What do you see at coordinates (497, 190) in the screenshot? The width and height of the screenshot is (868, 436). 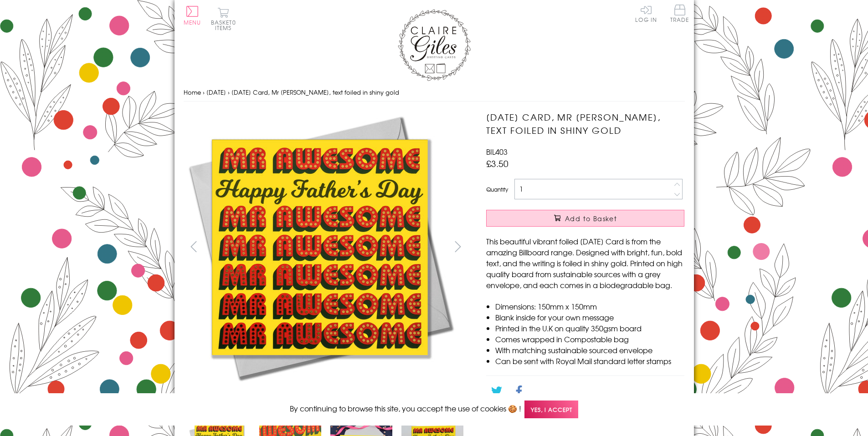 I see `label: Quantity` at bounding box center [497, 190].